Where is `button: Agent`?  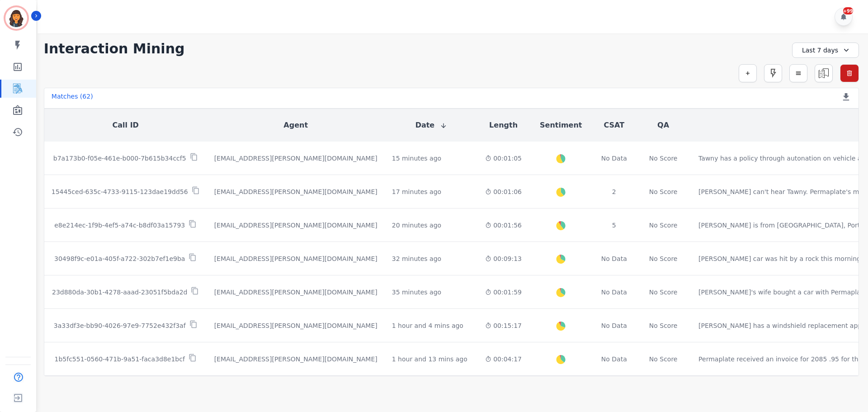 button: Agent is located at coordinates (296, 125).